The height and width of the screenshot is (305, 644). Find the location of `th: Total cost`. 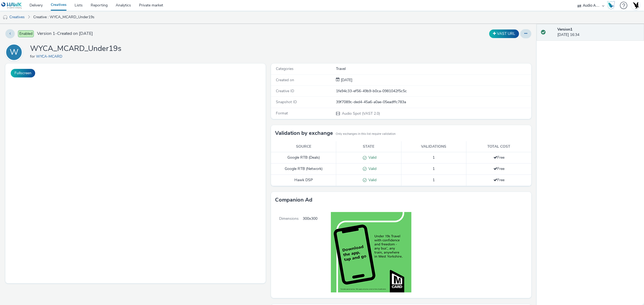

th: Total cost is located at coordinates (499, 146).